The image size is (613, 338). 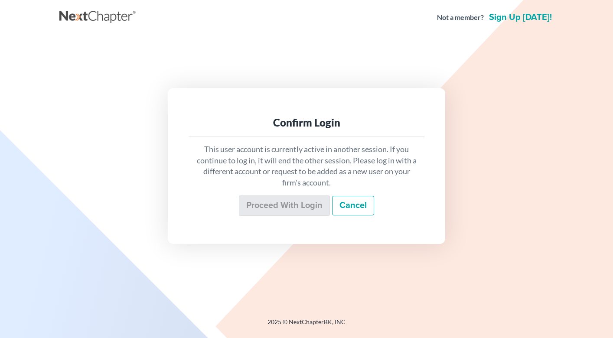 What do you see at coordinates (285, 206) in the screenshot?
I see `input: Proceed with login` at bounding box center [285, 206].